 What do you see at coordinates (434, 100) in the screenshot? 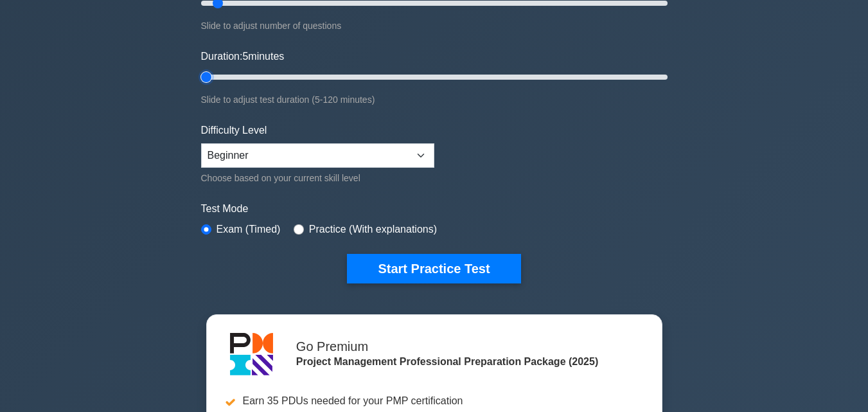
I see `div: Slide to adjust test duration (5-120 minutes)` at bounding box center [434, 100].